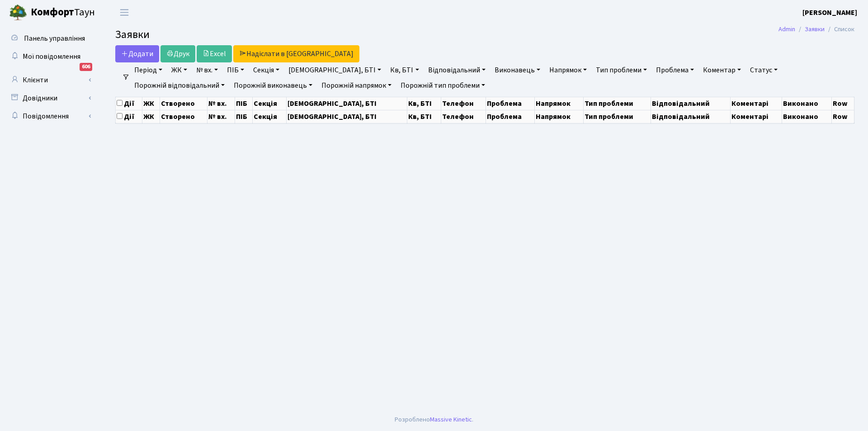  What do you see at coordinates (568, 70) in the screenshot?
I see `a: Напрямок` at bounding box center [568, 70].